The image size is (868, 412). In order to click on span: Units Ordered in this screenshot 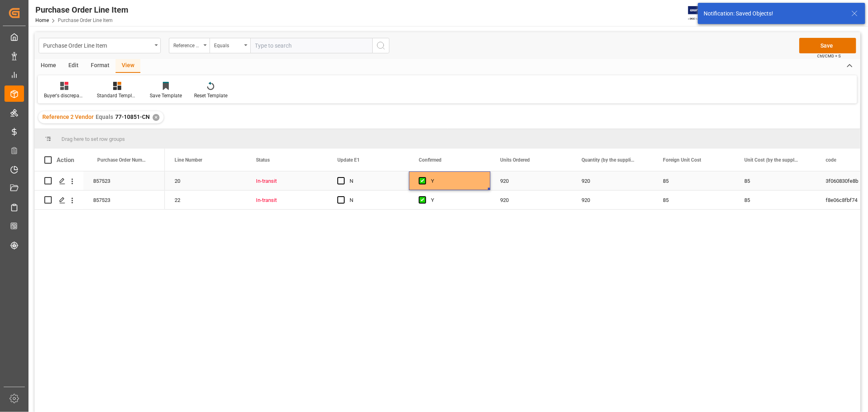, I will do `click(514, 160)`.